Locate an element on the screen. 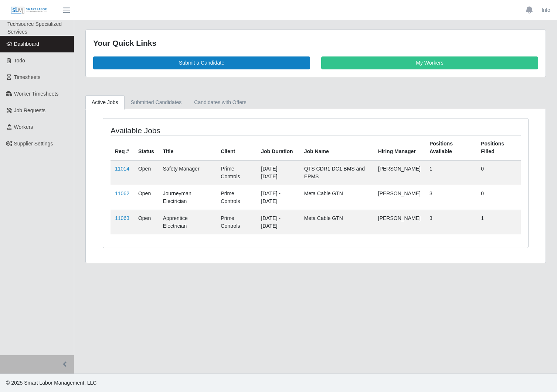 This screenshot has height=392, width=557. span: © 2025 Smart Labor Management, LLC is located at coordinates (51, 383).